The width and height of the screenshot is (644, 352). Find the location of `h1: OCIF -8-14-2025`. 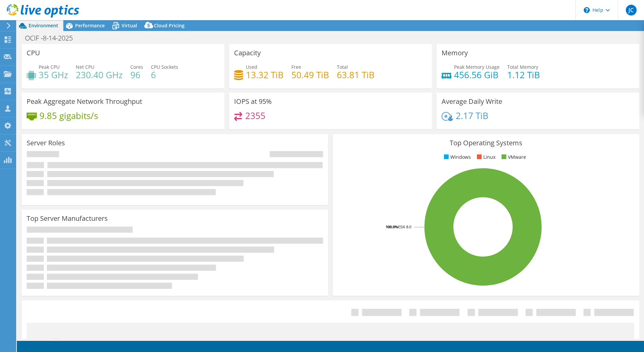

h1: OCIF -8-14-2025 is located at coordinates (53, 38).